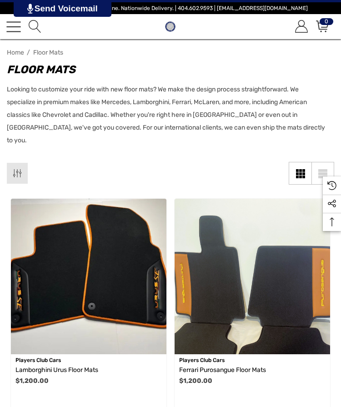  Describe the element at coordinates (35, 26) in the screenshot. I see `svg: Search` at that location.